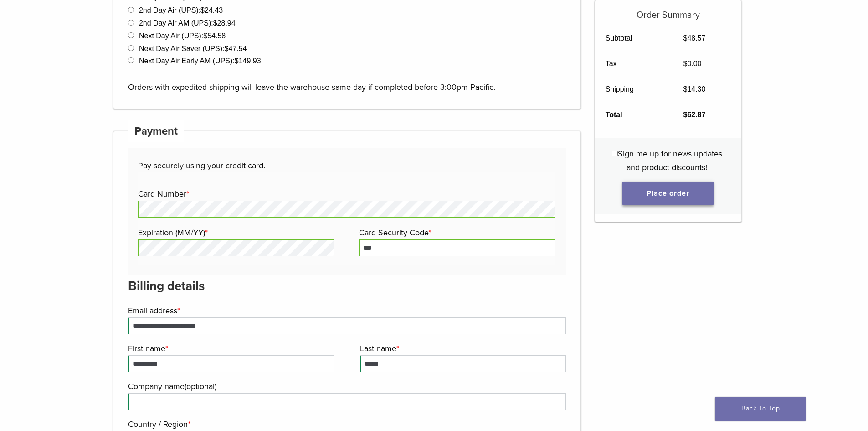 The height and width of the screenshot is (431, 868). Describe the element at coordinates (668, 193) in the screenshot. I see `button: Place order` at that location.